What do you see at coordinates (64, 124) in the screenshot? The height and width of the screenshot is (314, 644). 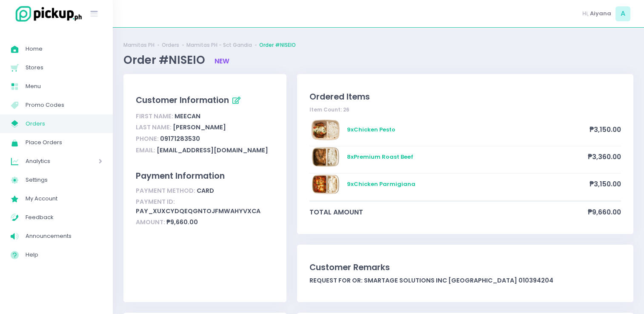 I see `span: Orders` at bounding box center [64, 124].